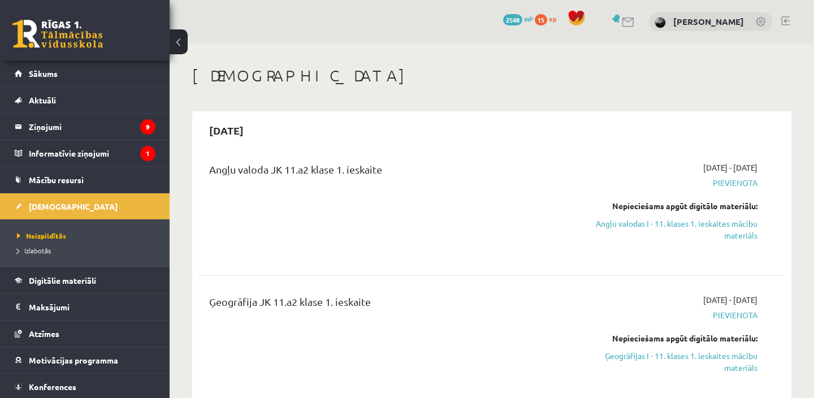 The height and width of the screenshot is (398, 814). What do you see at coordinates (56, 180) in the screenshot?
I see `span: Mācību resursi` at bounding box center [56, 180].